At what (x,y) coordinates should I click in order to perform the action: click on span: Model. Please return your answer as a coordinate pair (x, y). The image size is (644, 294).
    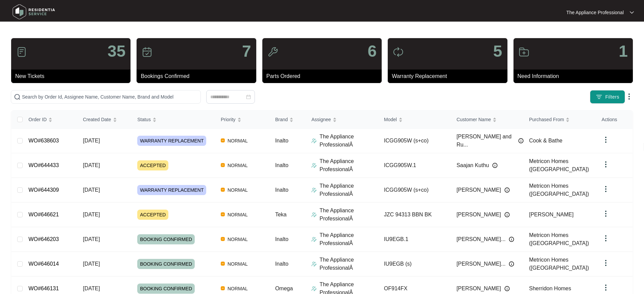
    Looking at the image, I should click on (390, 119).